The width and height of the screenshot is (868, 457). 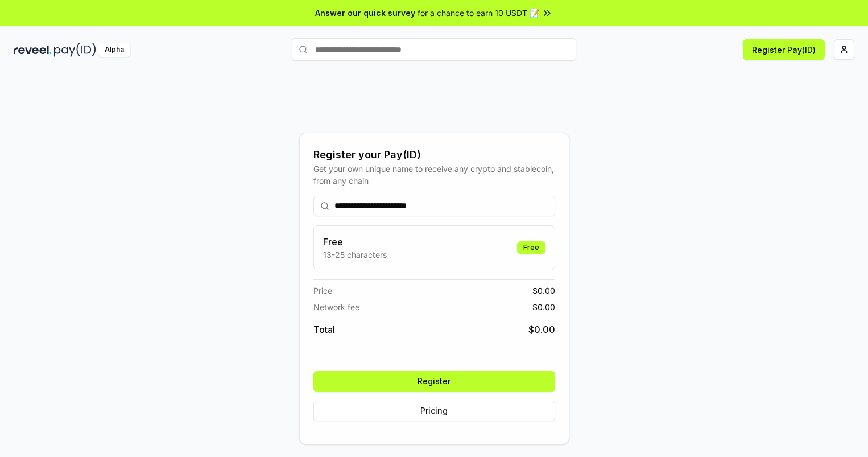 What do you see at coordinates (434, 411) in the screenshot?
I see `button: Pricing` at bounding box center [434, 411].